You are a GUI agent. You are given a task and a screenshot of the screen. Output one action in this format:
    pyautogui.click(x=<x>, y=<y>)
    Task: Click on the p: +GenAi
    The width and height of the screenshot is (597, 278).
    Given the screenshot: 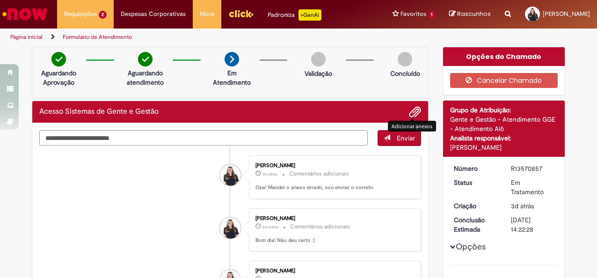 What is the action you would take?
    pyautogui.click(x=310, y=15)
    